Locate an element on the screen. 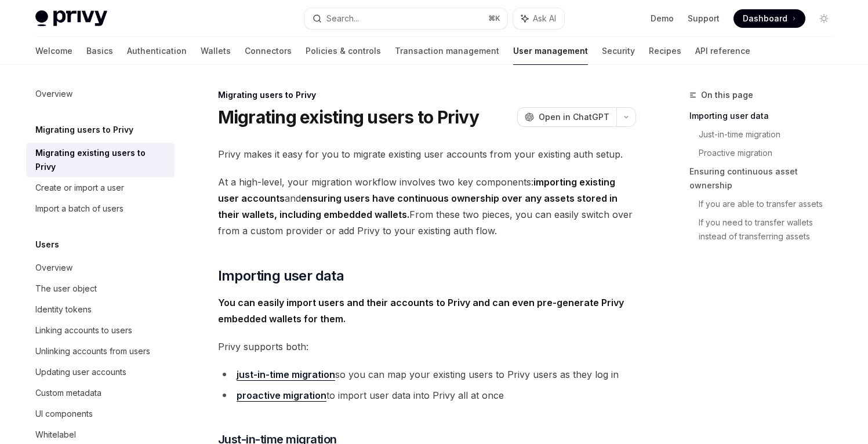 The height and width of the screenshot is (444, 868). h5: Migrating users to Privy is located at coordinates (84, 129).